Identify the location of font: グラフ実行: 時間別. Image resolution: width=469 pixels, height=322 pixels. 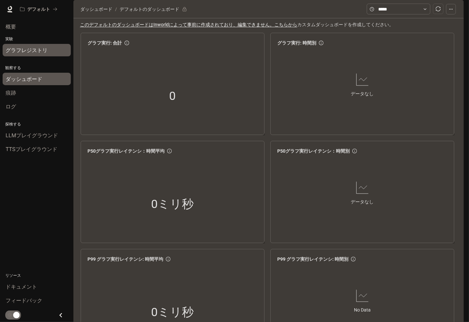
(297, 43).